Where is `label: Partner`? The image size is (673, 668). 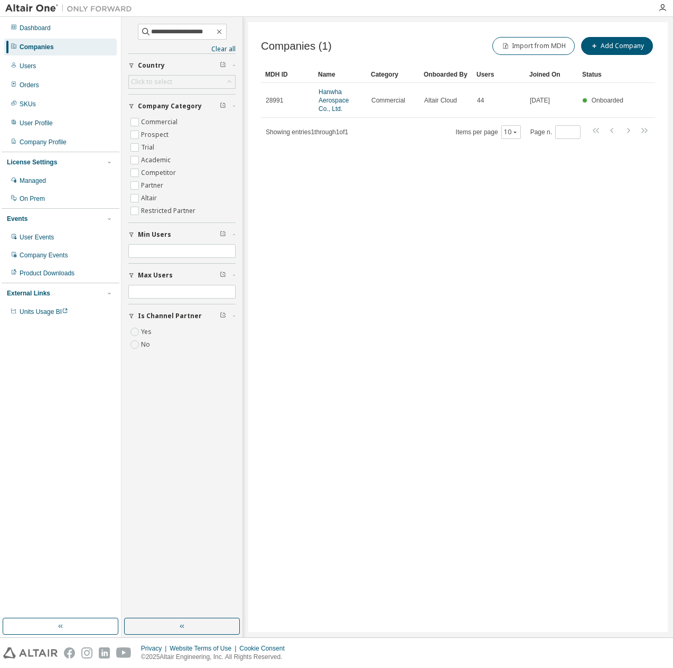 label: Partner is located at coordinates (153, 185).